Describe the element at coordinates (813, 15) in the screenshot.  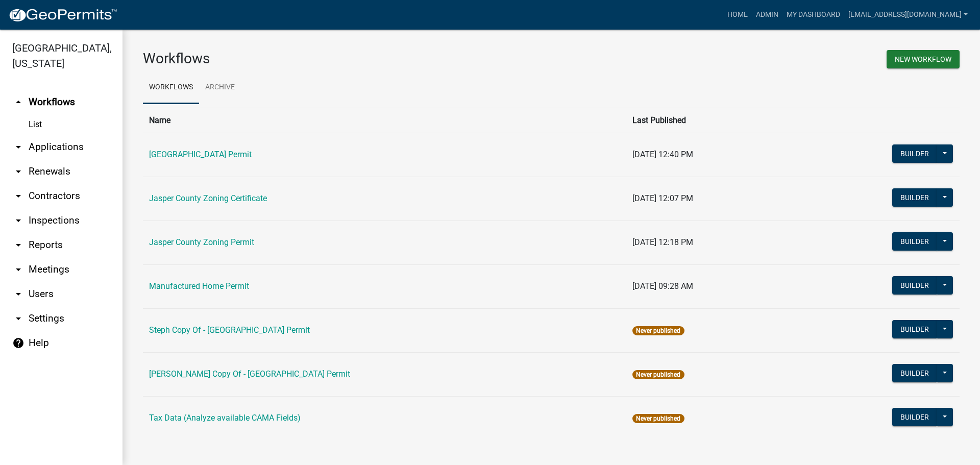
I see `a: My Dashboard` at that location.